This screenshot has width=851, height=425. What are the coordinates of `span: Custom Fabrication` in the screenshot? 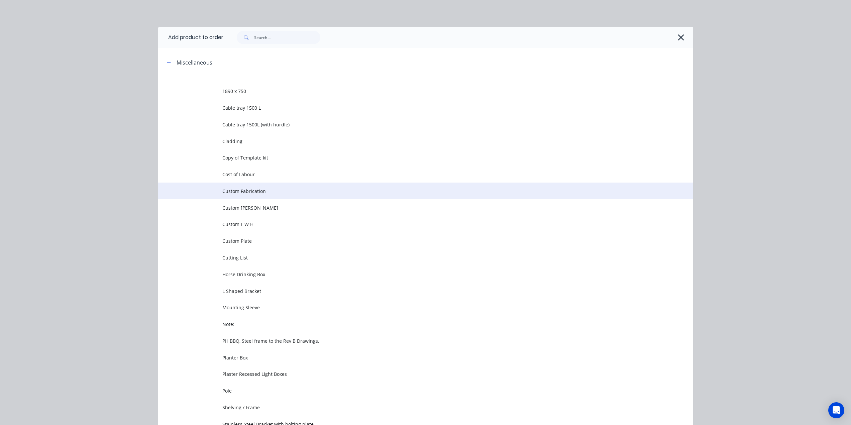 It's located at (411, 191).